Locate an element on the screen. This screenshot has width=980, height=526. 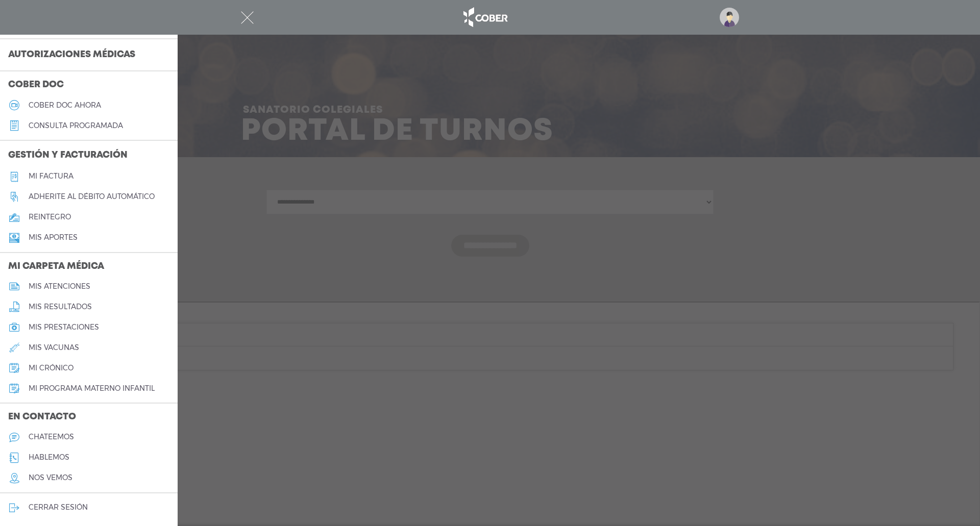
h5: mis atenciones is located at coordinates (59, 286).